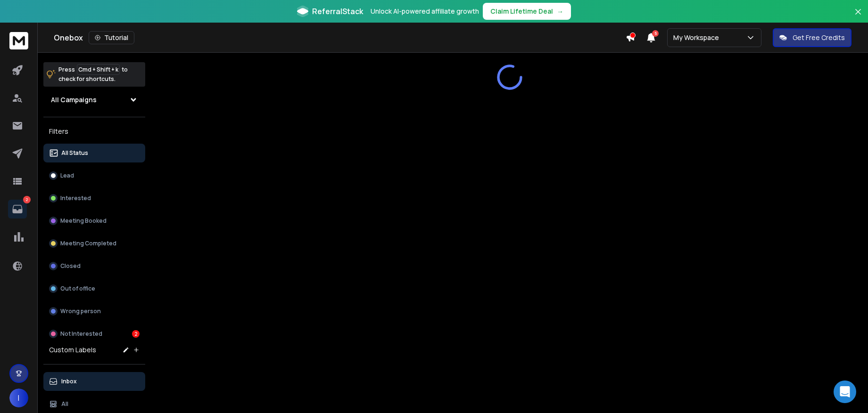 This screenshot has width=868, height=413. I want to click on button: Wrong person, so click(95, 311).